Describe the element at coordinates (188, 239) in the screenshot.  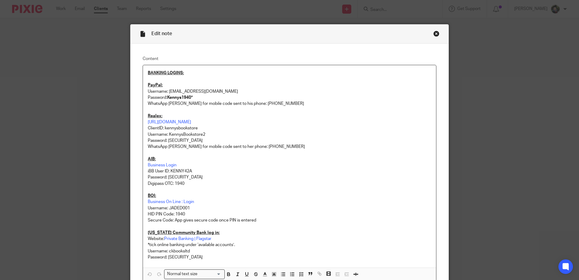
I see `a: Private Banking | Flagstar` at that location.